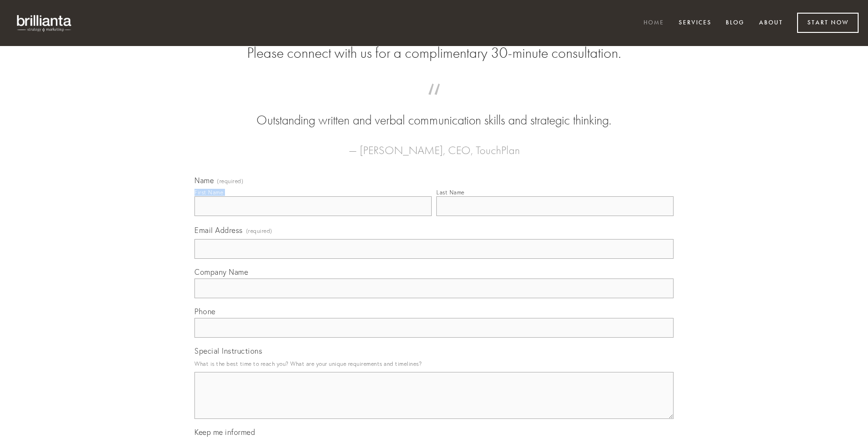 The height and width of the screenshot is (441, 868). What do you see at coordinates (450, 192) in the screenshot?
I see `div: Last Name` at bounding box center [450, 192].